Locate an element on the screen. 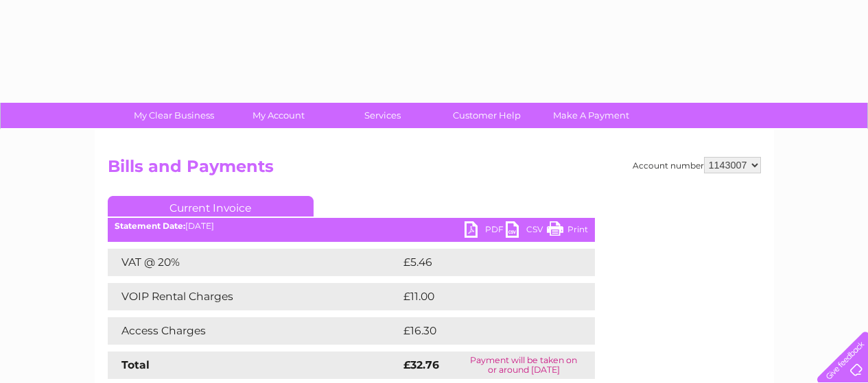  td: Access Charges is located at coordinates (254, 331).